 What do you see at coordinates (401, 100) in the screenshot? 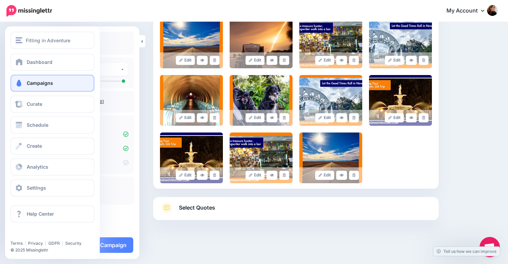
I see `img: e0c6df1abad53c7cbcfa28da1d188410_large.jpg` at bounding box center [401, 100].